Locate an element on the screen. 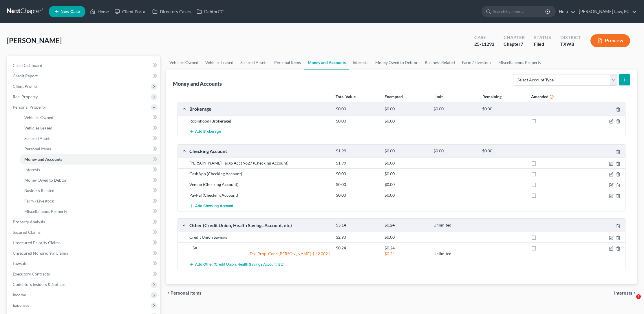  a: Lawsuits is located at coordinates (84, 264).